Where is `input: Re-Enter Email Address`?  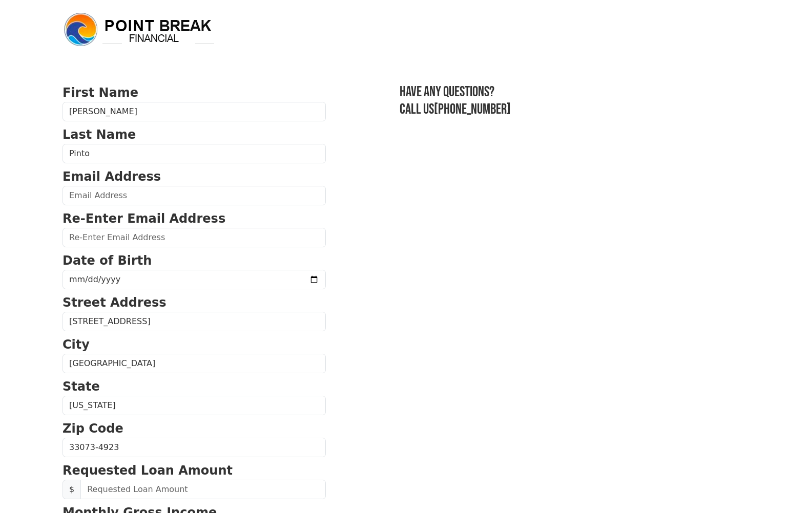
input: Re-Enter Email Address is located at coordinates (194, 238).